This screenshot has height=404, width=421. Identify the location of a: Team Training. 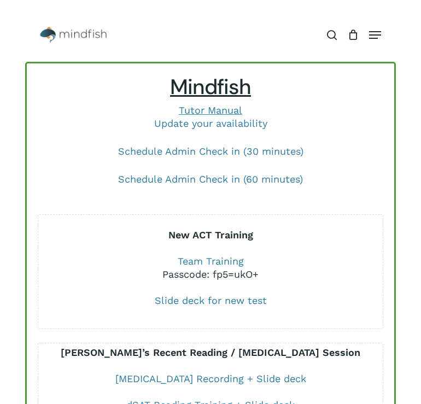
(210, 261).